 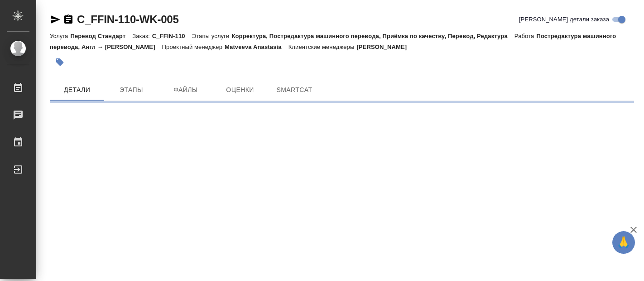 What do you see at coordinates (131, 90) in the screenshot?
I see `span: Этапы` at bounding box center [131, 90].